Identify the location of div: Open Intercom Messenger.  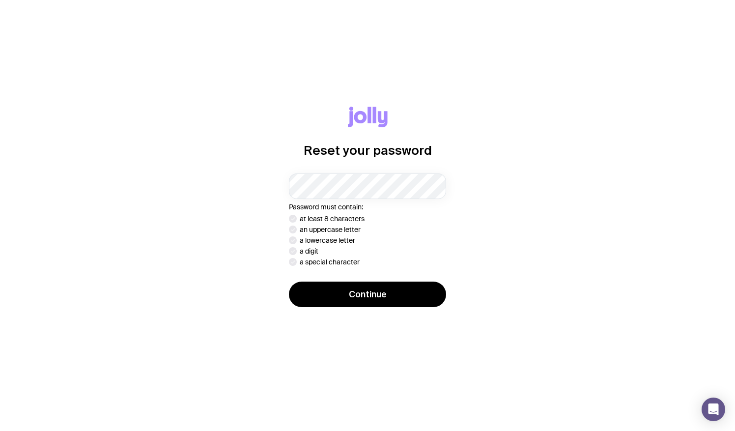
(714, 410).